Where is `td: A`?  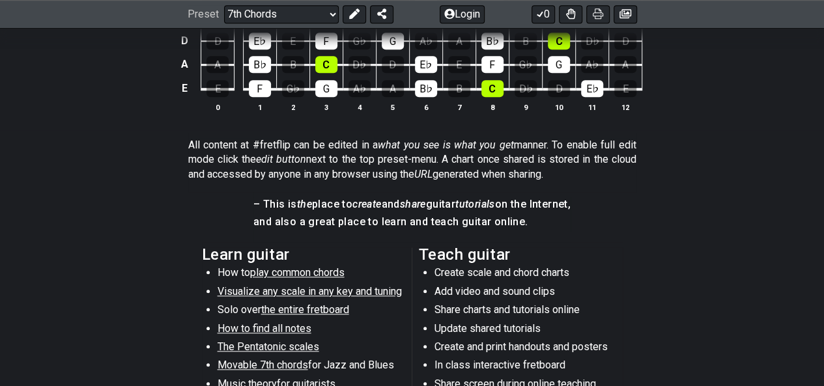 td: A is located at coordinates (184, 65).